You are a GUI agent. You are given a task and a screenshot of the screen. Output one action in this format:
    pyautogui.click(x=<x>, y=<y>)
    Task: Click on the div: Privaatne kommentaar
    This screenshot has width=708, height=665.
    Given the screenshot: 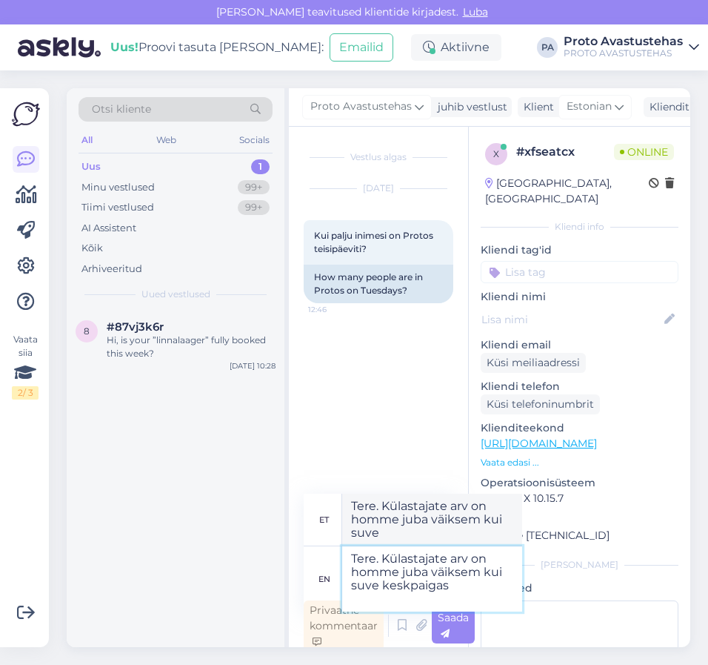 What is the action you would take?
    pyautogui.click(x=344, y=625)
    